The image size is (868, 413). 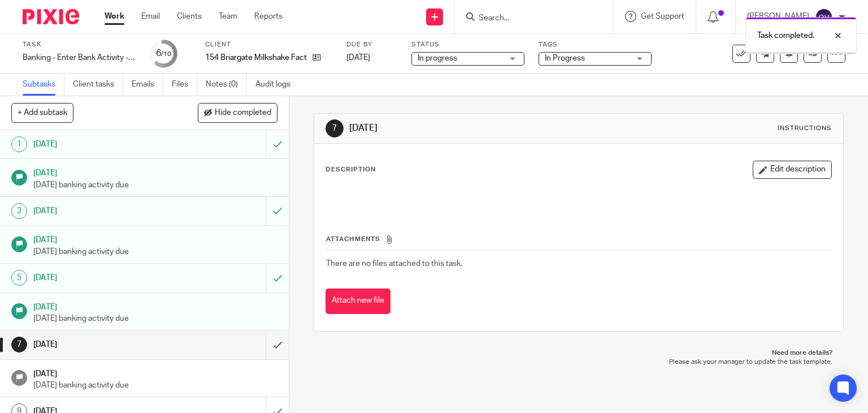 What do you see at coordinates (268, 45) in the screenshot?
I see `label: Client` at bounding box center [268, 45].